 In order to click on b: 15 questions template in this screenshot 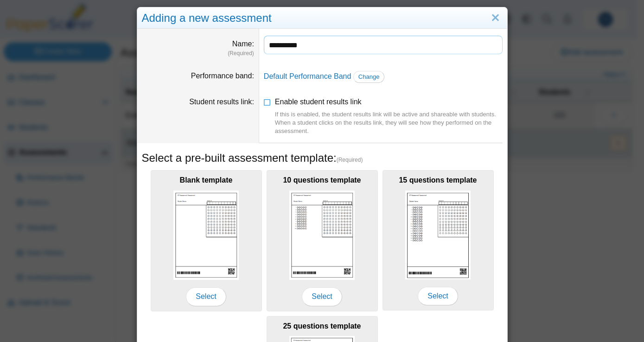, I will do `click(438, 180)`.